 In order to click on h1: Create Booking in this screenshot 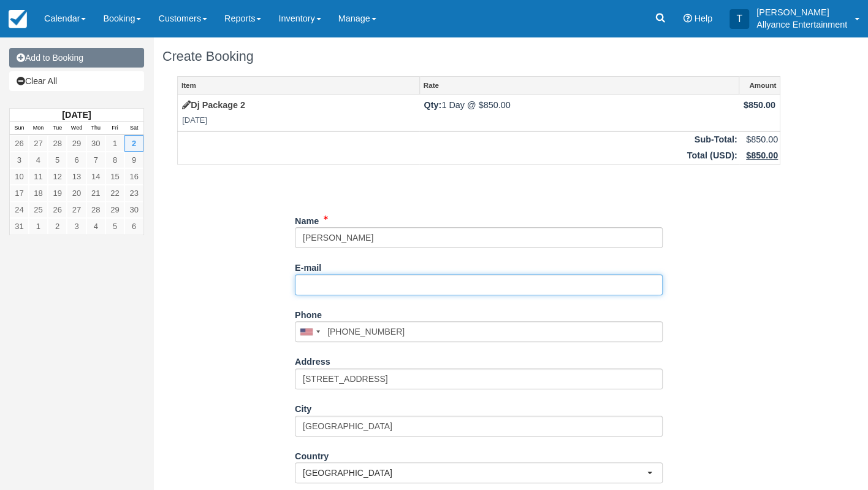, I will do `click(479, 57)`.